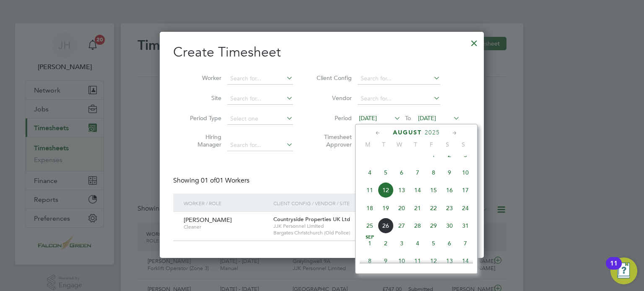  I want to click on div: Showing, so click(212, 181).